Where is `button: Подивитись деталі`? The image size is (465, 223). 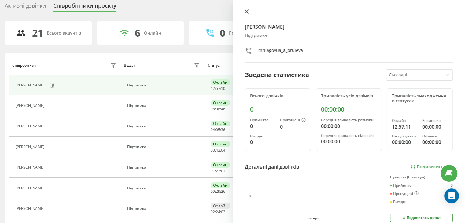 button: Подивитись деталі is located at coordinates (422, 218).